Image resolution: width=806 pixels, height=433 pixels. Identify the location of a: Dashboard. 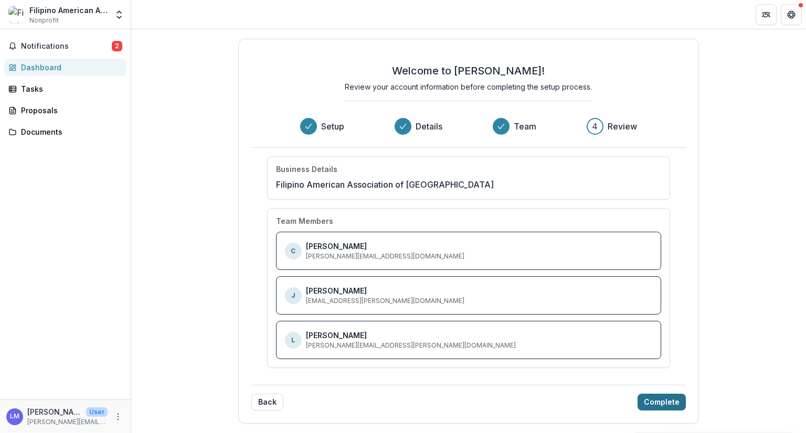
(65, 67).